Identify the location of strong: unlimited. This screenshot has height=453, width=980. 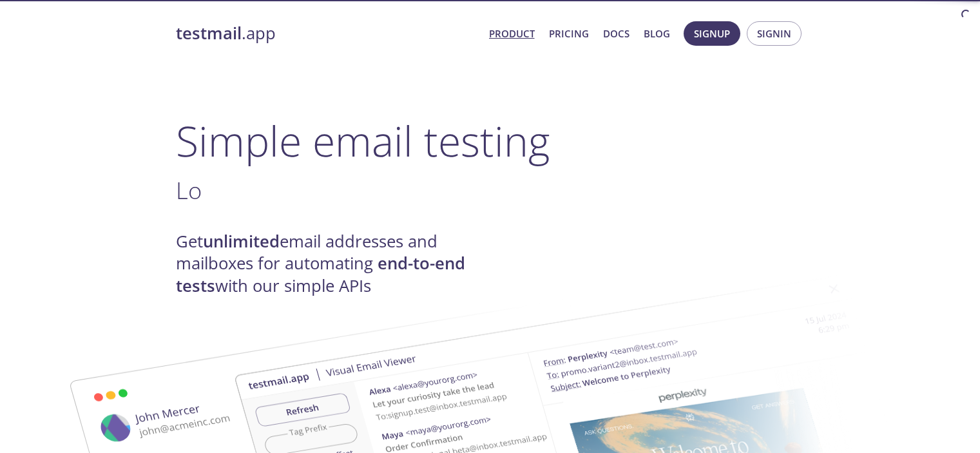
(241, 241).